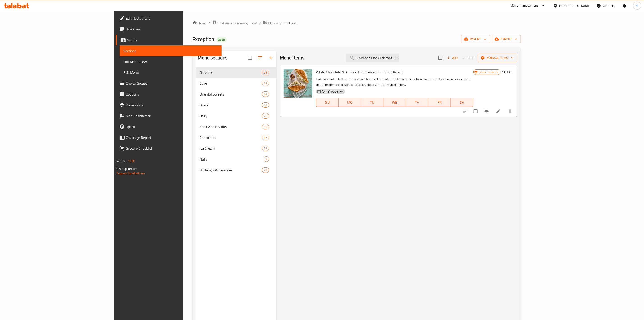  What do you see at coordinates (489, 72) in the screenshot?
I see `span: Branch specific` at bounding box center [489, 72].